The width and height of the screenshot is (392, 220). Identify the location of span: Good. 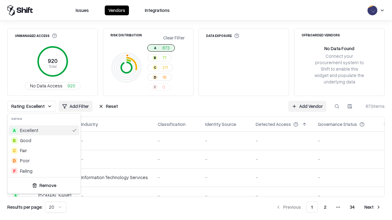
(25, 140).